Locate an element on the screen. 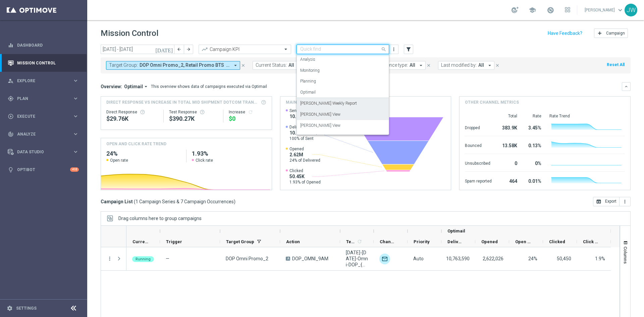 Image resolution: width=644 pixels, height=317 pixels. button: Optimail arrow_drop_down is located at coordinates (137, 86).